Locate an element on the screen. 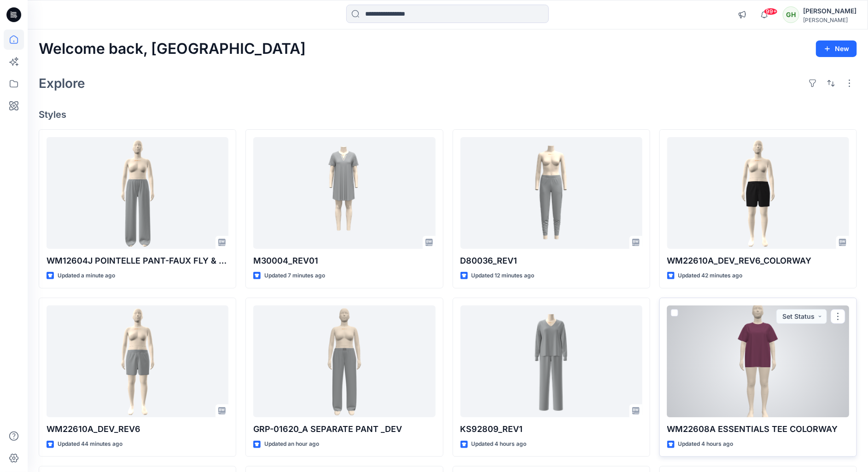  h2: Explore is located at coordinates (62, 83).